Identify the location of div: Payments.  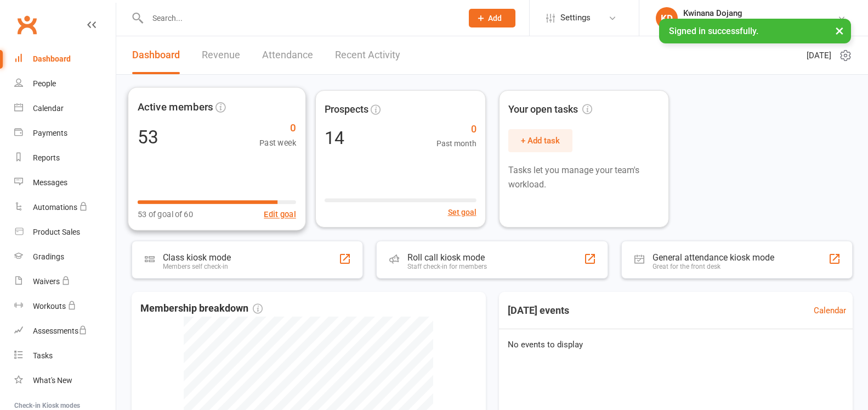
(50, 133).